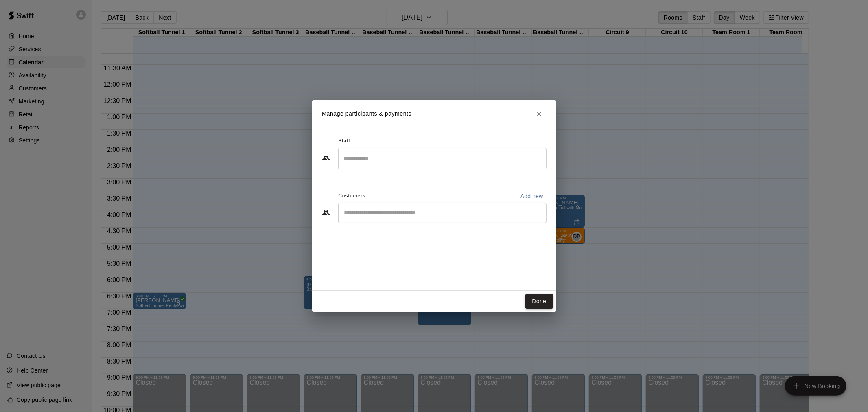 This screenshot has height=412, width=868. I want to click on p: Manage participants & payments, so click(367, 113).